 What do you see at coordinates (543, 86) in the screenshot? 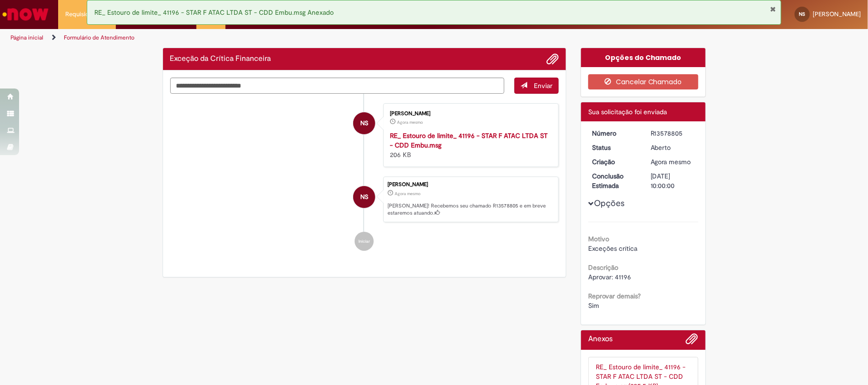
I see `span: Enviar` at bounding box center [543, 86].